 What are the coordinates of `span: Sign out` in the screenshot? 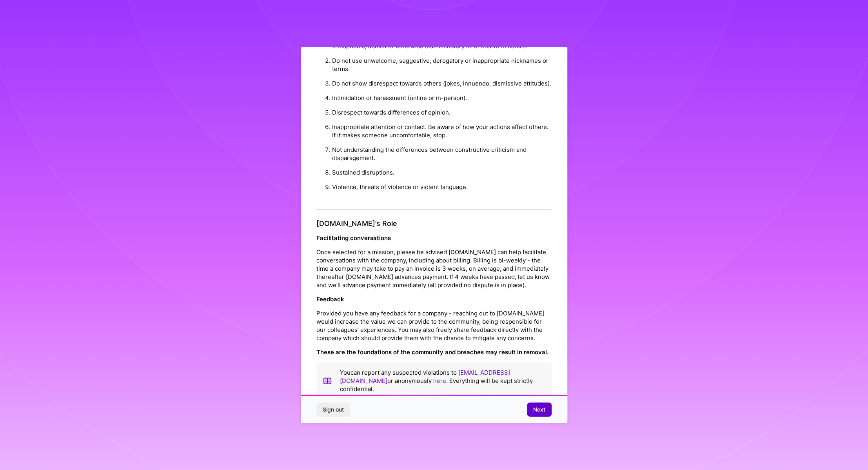 It's located at (333, 410).